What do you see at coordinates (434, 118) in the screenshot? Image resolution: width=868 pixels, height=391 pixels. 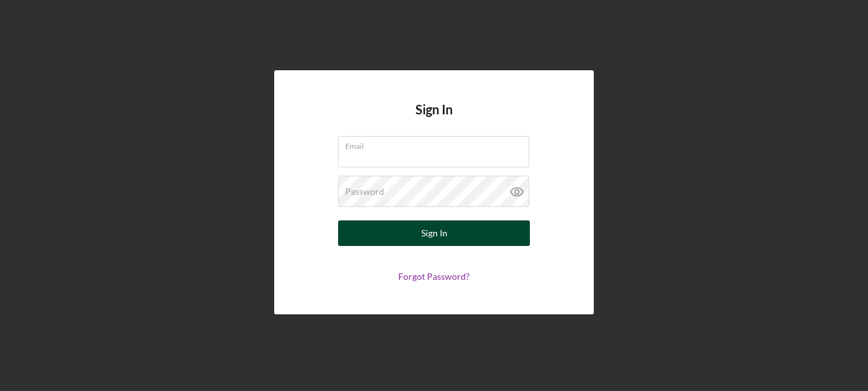 I see `h4: Sign In` at bounding box center [434, 118].